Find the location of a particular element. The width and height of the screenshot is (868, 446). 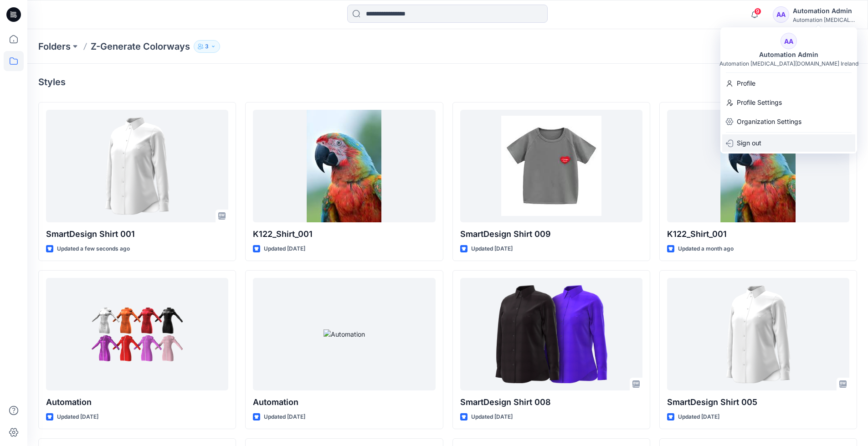

a: Profile is located at coordinates (789, 83).